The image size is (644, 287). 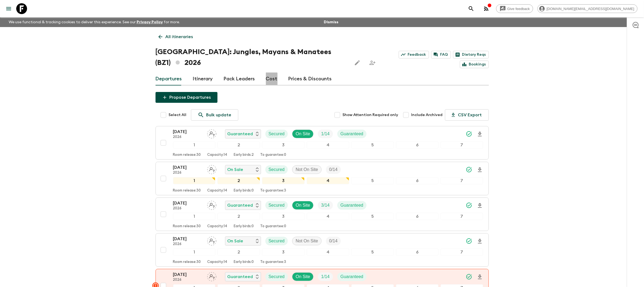 I want to click on p: All itineraries, so click(x=179, y=37).